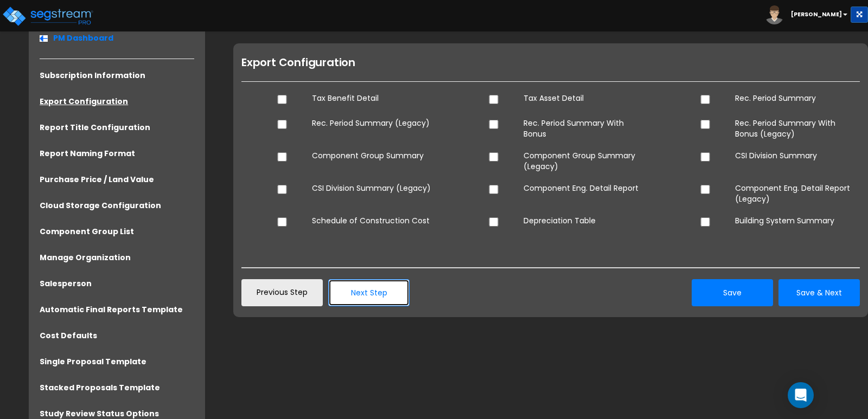  What do you see at coordinates (797, 98) in the screenshot?
I see `dd: Rec. Period Summary` at bounding box center [797, 98].